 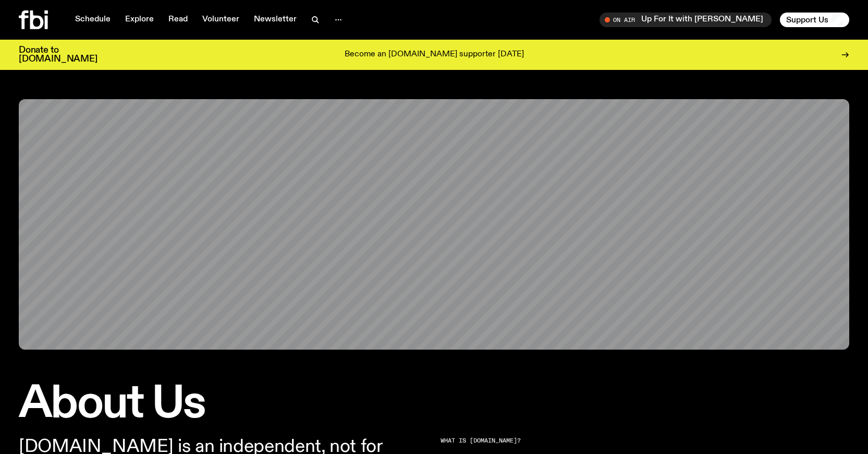 What do you see at coordinates (178, 20) in the screenshot?
I see `a: Read` at bounding box center [178, 20].